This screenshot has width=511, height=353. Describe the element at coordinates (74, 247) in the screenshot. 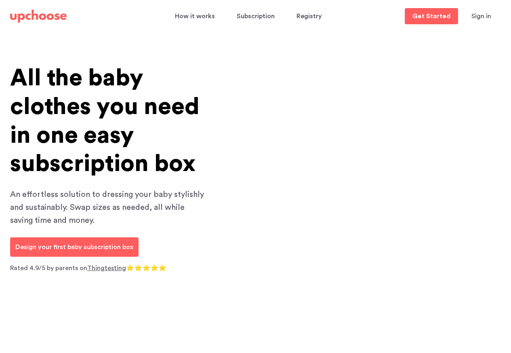

I see `p: Design your first baby subscription box` at that location.